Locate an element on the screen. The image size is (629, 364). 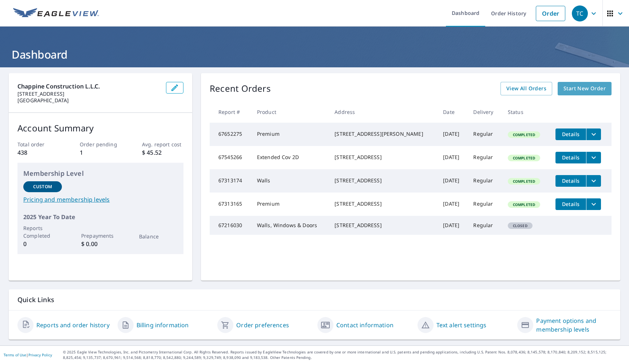
div: TC is located at coordinates (580, 13).